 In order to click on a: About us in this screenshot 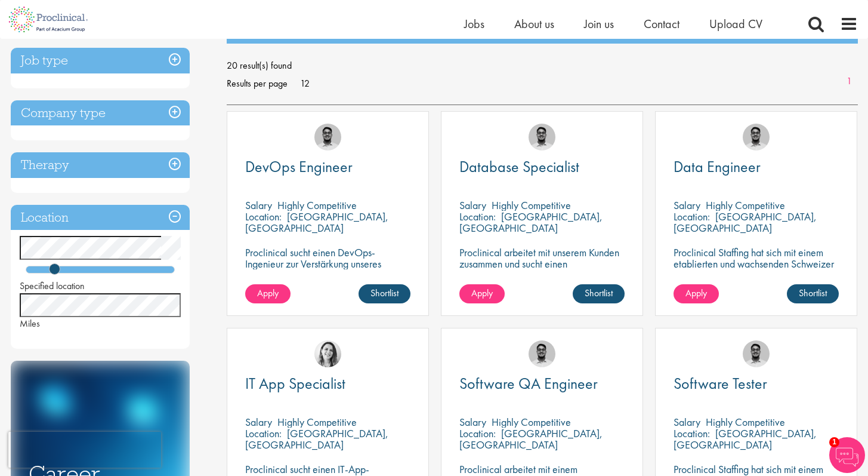, I will do `click(534, 24)`.